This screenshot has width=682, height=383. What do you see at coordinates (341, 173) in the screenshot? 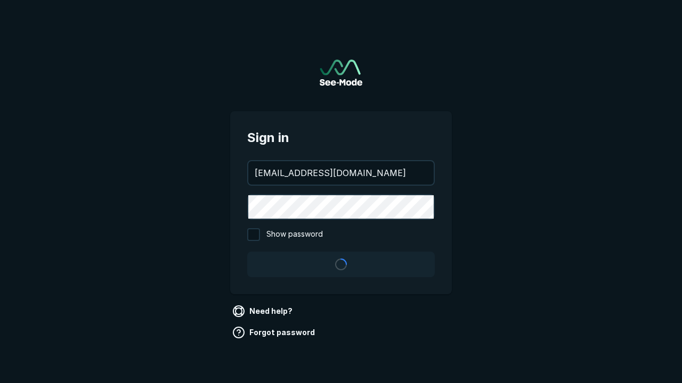
I see `input: your@email.com` at bounding box center [341, 173].